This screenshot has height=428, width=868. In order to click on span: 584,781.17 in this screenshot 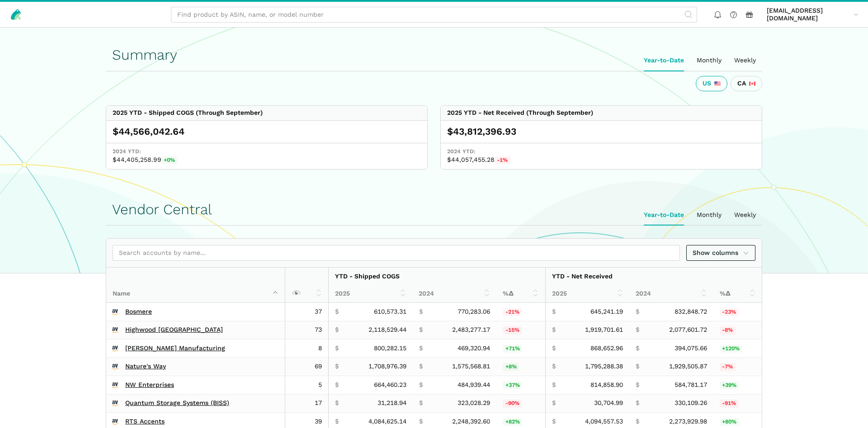, I will do `click(690, 385)`.